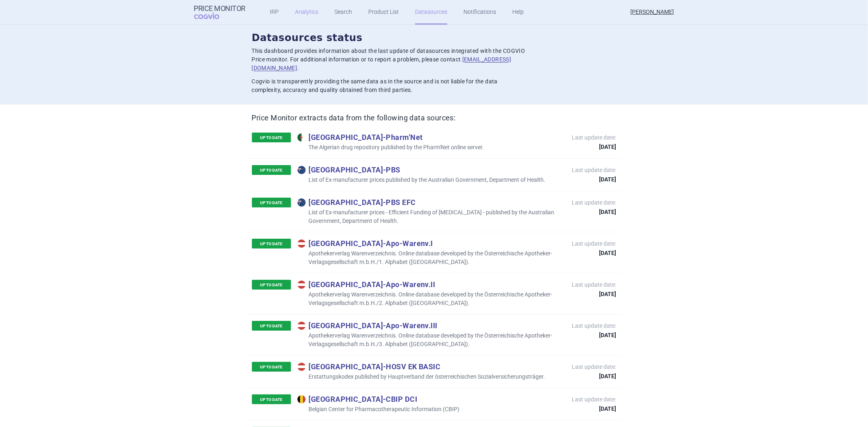 The image size is (868, 427). I want to click on span: COGVIO, so click(213, 16).